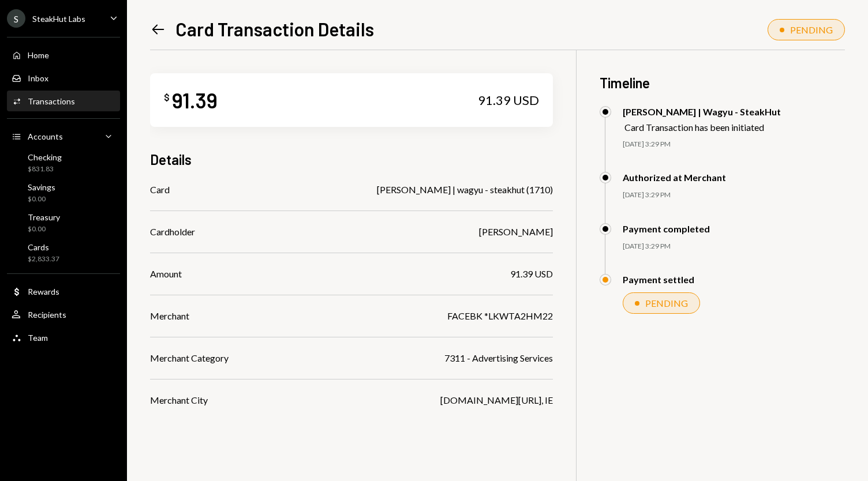 Image resolution: width=868 pixels, height=481 pixels. I want to click on div: Inbox, so click(38, 78).